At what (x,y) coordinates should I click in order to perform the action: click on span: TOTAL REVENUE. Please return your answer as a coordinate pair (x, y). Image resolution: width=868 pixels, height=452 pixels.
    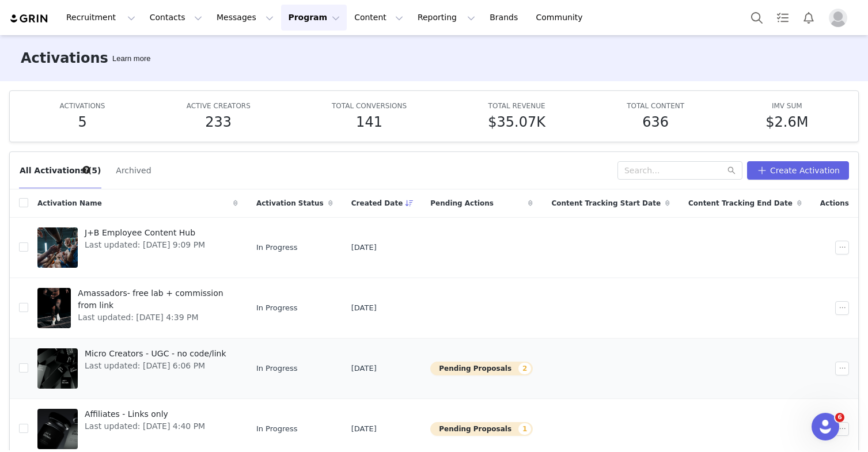
    Looking at the image, I should click on (517, 106).